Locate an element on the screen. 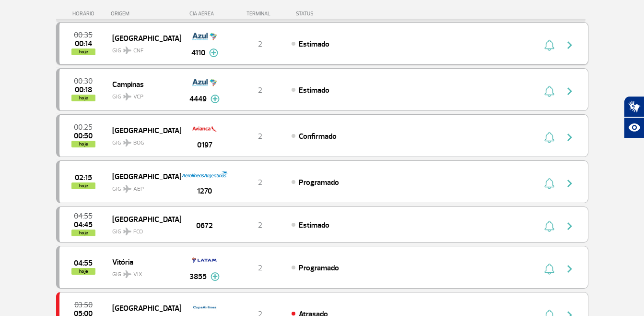  span: 1270 is located at coordinates (204, 191).